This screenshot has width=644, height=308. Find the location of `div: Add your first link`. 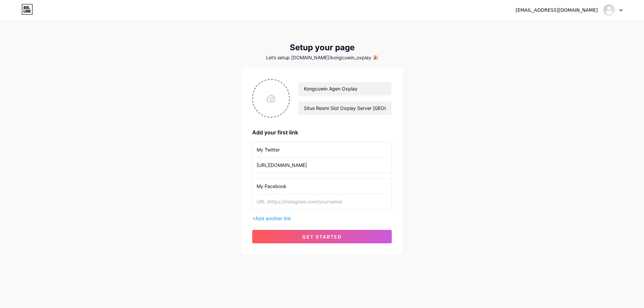

div: Add your first link is located at coordinates (322, 133).